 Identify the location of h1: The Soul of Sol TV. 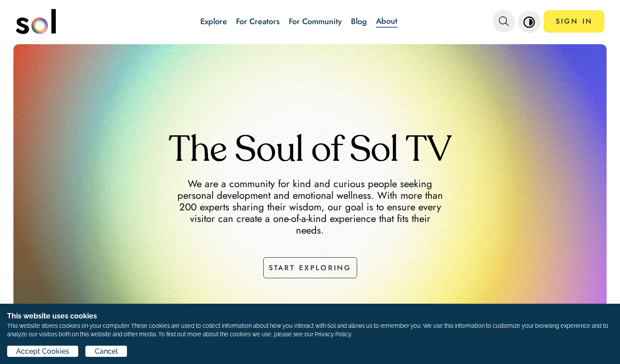
(310, 152).